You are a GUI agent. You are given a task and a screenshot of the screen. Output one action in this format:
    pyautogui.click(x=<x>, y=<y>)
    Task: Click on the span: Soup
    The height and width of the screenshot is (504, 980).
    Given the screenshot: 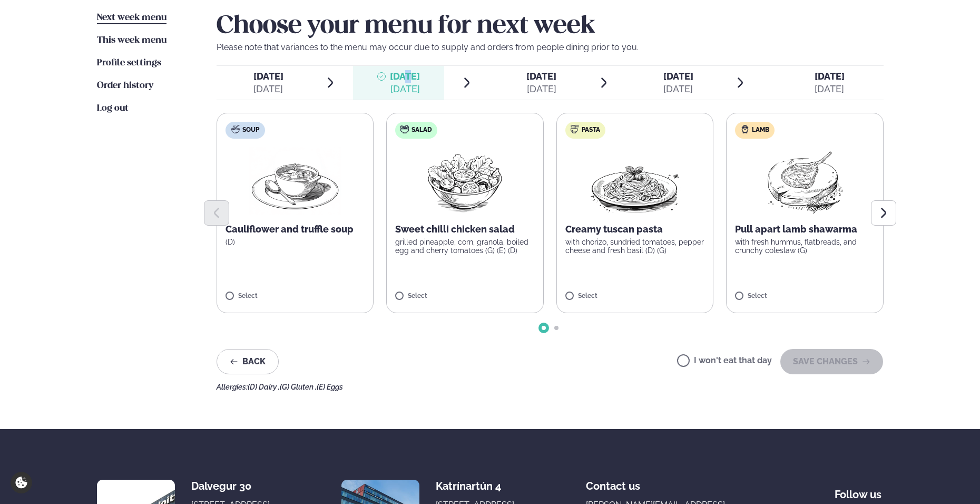 What is the action you would take?
    pyautogui.click(x=251, y=130)
    